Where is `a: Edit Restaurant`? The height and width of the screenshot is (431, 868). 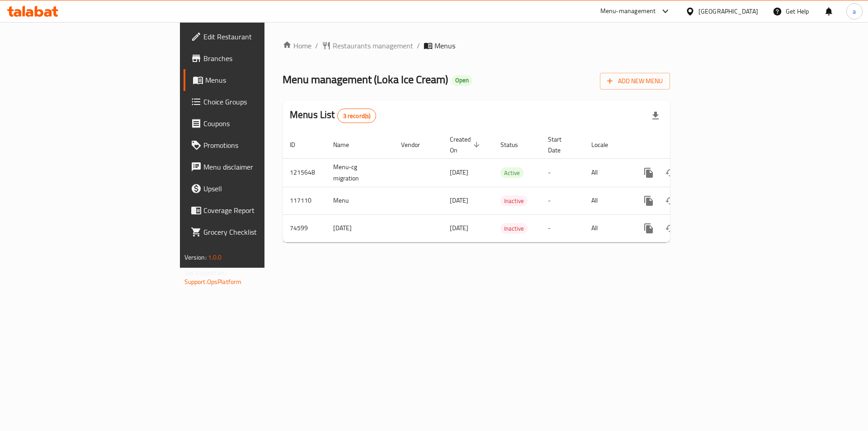 a: Edit Restaurant is located at coordinates (254, 36).